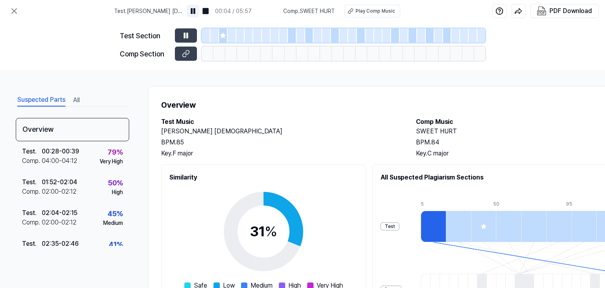 The image size is (605, 288). Describe the element at coordinates (372, 11) in the screenshot. I see `a: Play Comp Music` at that location.